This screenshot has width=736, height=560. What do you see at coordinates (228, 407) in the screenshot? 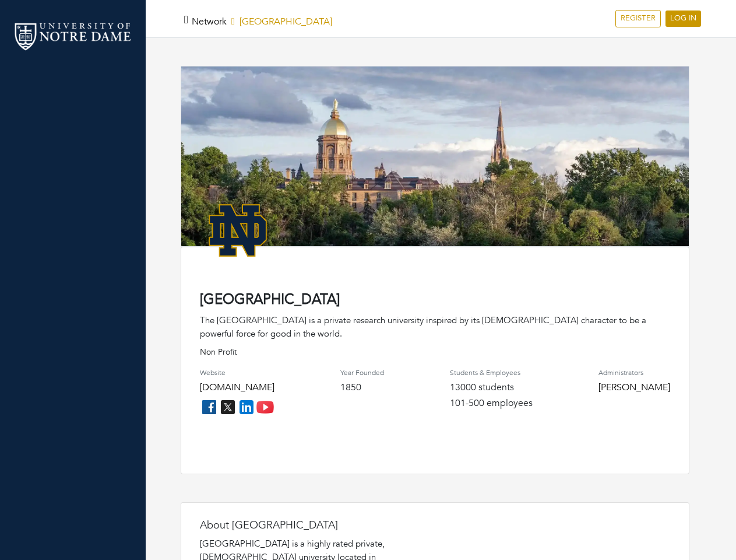
I see `img: twitter_icon-7d0bafdc4ccc1285aa2013833b377ca91d92330db209b8298ca96278571368c9.png` at bounding box center [228, 407].